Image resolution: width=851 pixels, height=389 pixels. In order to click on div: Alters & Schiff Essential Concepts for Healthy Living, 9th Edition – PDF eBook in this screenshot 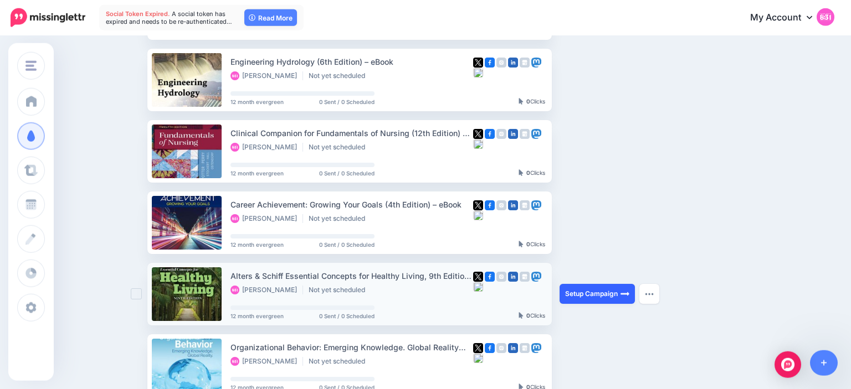, I will do `click(352, 276)`.